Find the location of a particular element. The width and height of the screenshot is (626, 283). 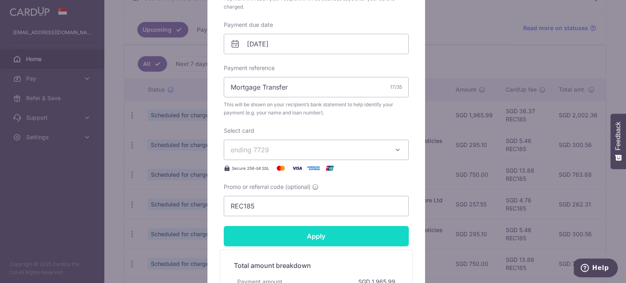

span: Feedback is located at coordinates (618, 136).